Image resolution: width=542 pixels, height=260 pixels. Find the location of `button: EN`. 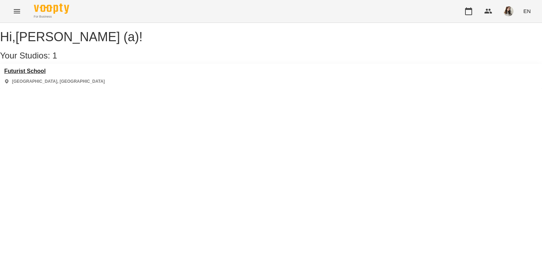

button: EN is located at coordinates (526, 11).